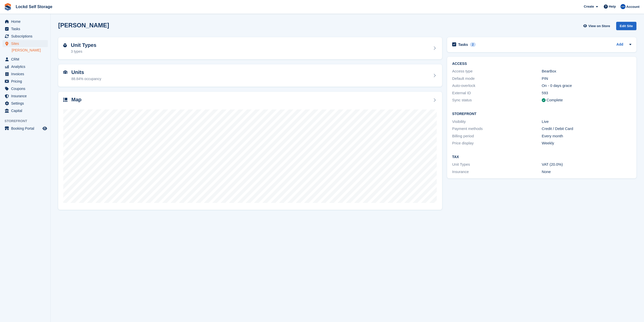 This screenshot has height=322, width=644. What do you see at coordinates (587, 93) in the screenshot?
I see `div: 593` at bounding box center [587, 93].